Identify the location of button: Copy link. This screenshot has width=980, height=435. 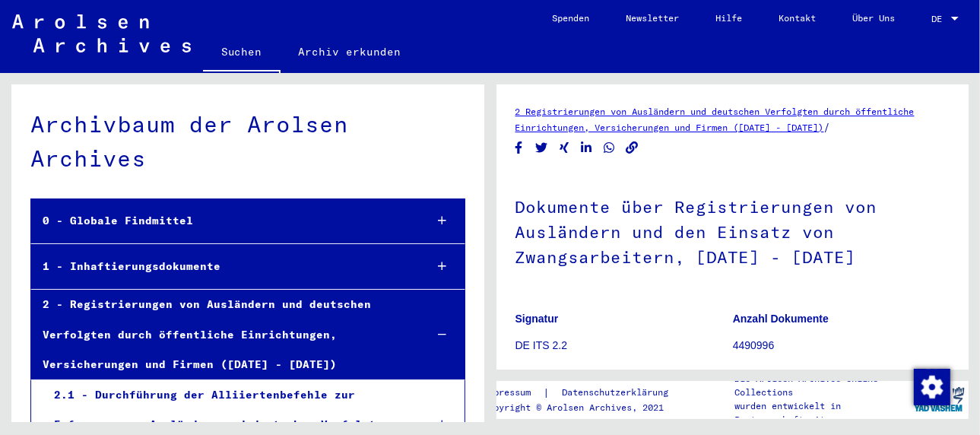
(632, 148).